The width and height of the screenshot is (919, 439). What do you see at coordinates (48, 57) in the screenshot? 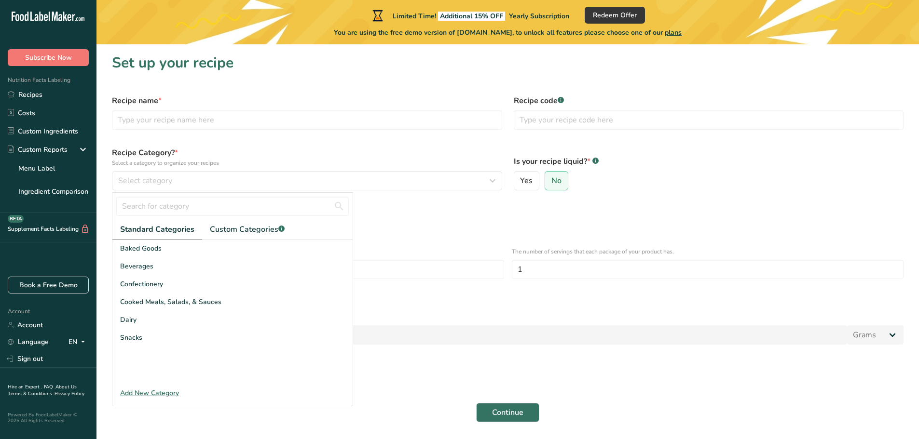
I see `button: Subscribe Now` at bounding box center [48, 57].